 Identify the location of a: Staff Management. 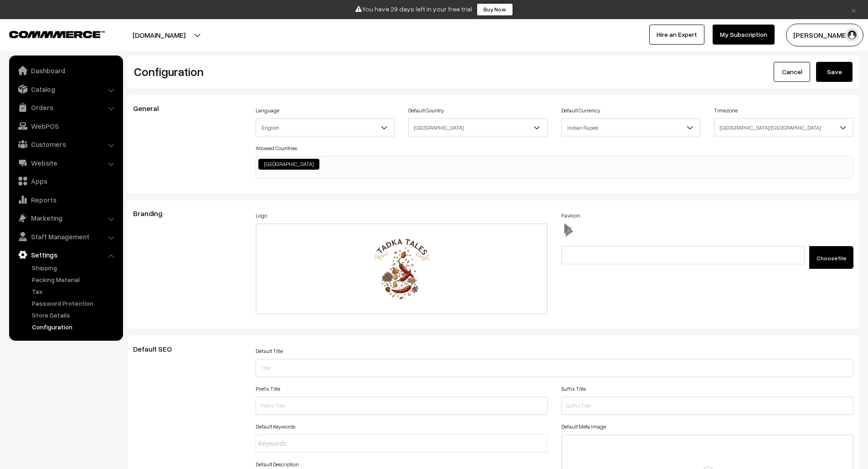
(66, 237).